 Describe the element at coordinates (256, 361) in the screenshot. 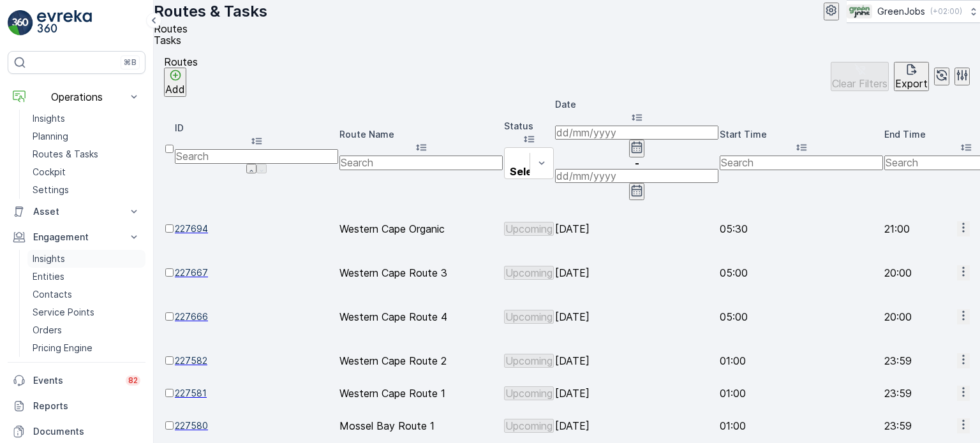

I see `a: 227582` at that location.